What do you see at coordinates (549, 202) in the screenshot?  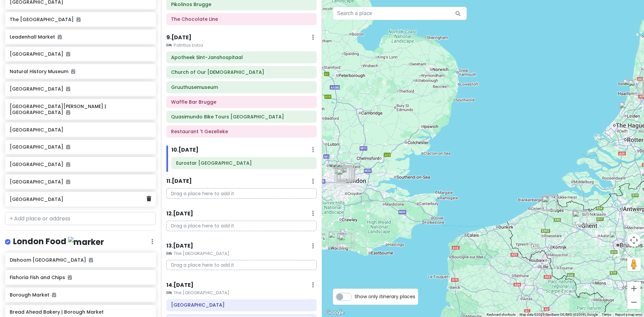 I see `div: Chris Vos Original Shoes` at bounding box center [549, 202].